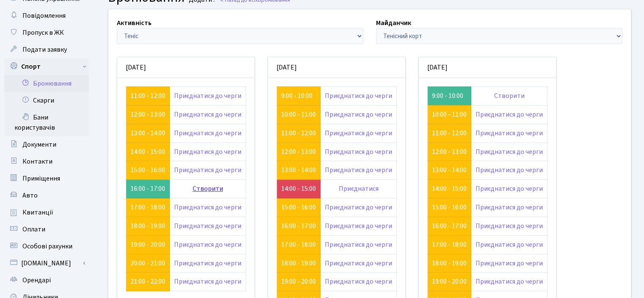 This screenshot has width=644, height=298. I want to click on span: Подати заявку, so click(44, 49).